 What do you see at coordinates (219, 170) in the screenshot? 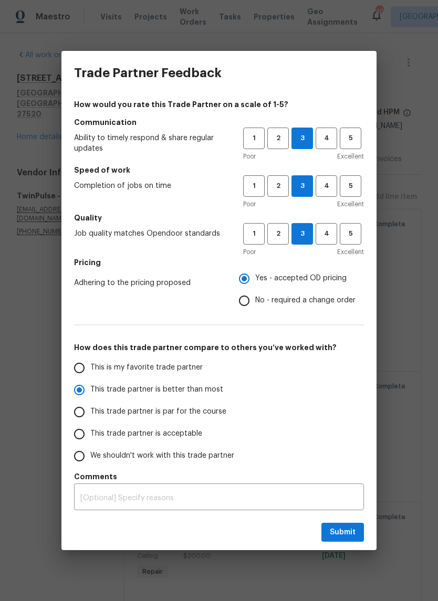
I see `h5: Speed of work` at bounding box center [219, 170].